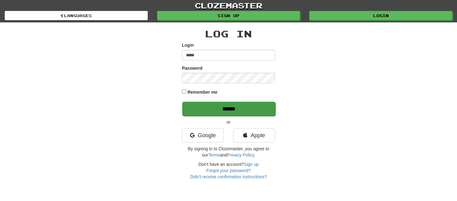 The width and height of the screenshot is (457, 201). Describe the element at coordinates (202, 92) in the screenshot. I see `label: Remember me` at that location.